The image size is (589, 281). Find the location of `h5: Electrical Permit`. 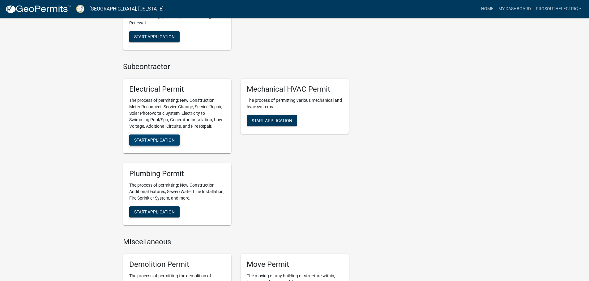

h5: Electrical Permit is located at coordinates (177, 89).